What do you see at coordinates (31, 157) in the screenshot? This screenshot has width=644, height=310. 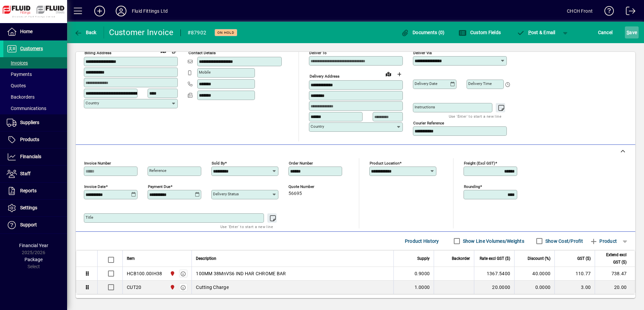 I see `span: Financials` at bounding box center [31, 157].